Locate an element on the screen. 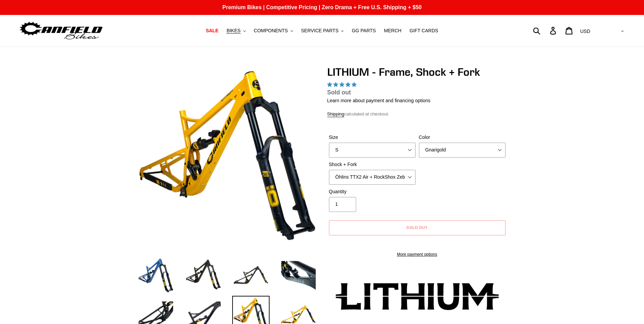  span: COMPONENTS is located at coordinates (271, 31).